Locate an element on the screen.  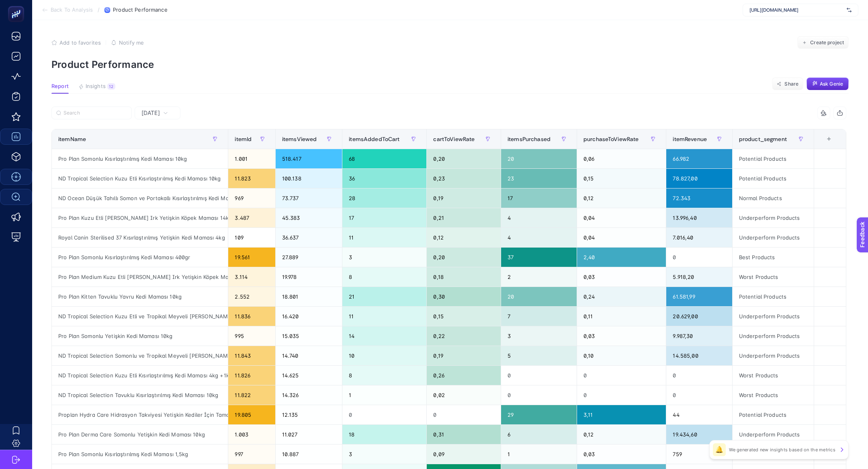
div: 9.987,30 is located at coordinates (698, 336).